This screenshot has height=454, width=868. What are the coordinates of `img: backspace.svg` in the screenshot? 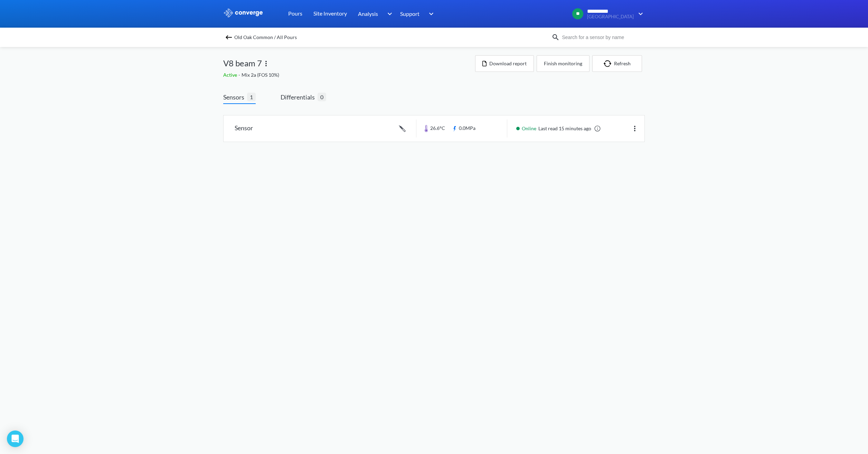 It's located at (229, 38).